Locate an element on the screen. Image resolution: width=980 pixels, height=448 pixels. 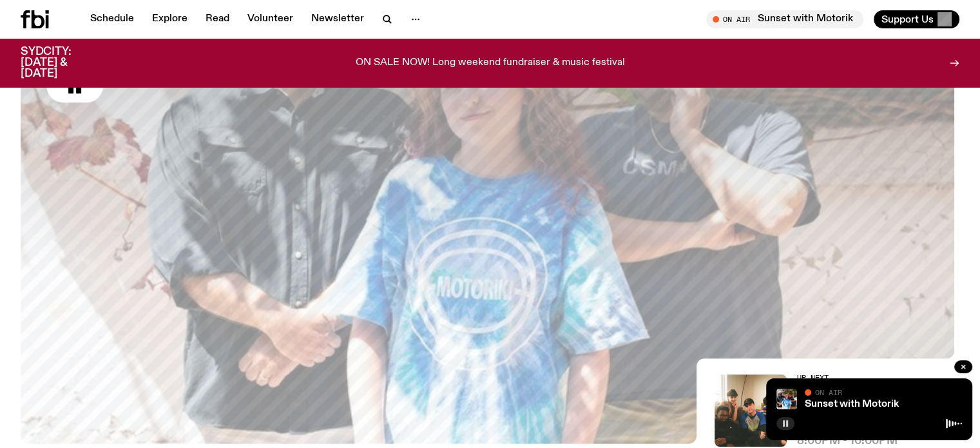
img: A warm film photo of the switch team sitting close together. from left to right: Cedar, Lau, Sand... is located at coordinates (751, 411).